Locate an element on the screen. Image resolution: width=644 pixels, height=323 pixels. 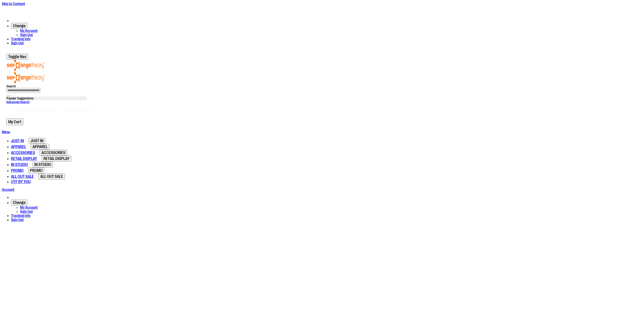
button: My Cart is located at coordinates (15, 122).